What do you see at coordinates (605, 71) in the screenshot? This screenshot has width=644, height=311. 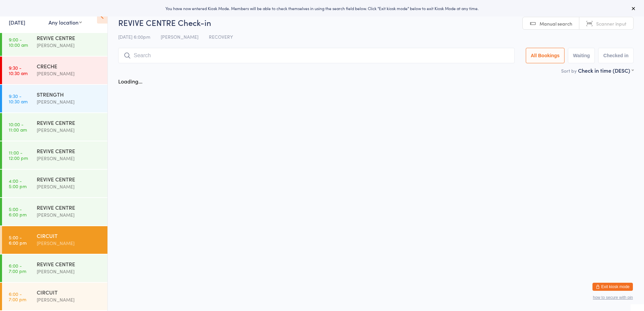 I see `div: Check in time (DESC)` at bounding box center [605, 71].